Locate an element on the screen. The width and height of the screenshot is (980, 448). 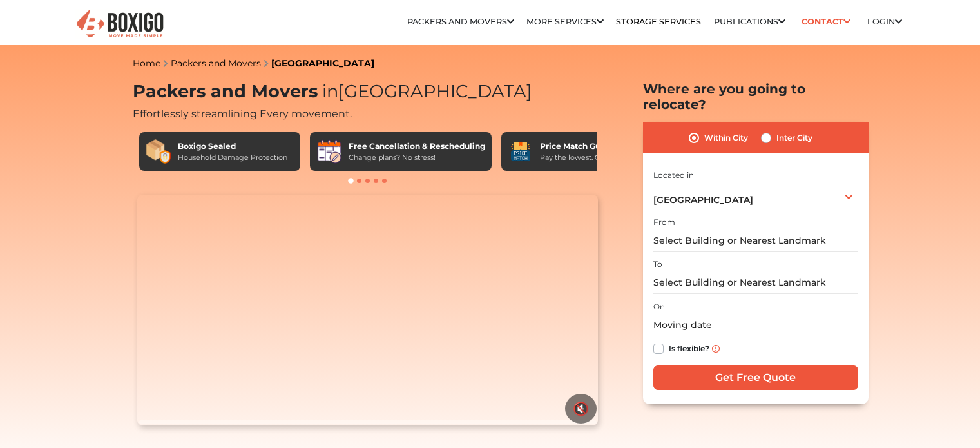
label: On is located at coordinates (659, 307).